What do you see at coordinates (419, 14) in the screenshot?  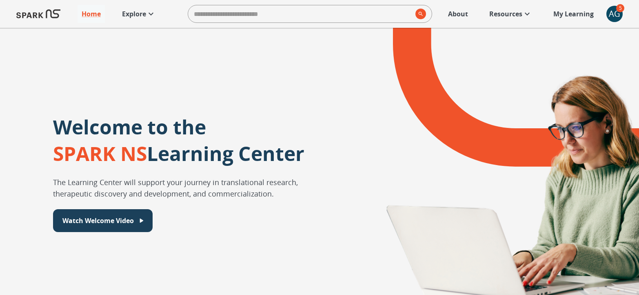 I see `button: search` at bounding box center [419, 14].